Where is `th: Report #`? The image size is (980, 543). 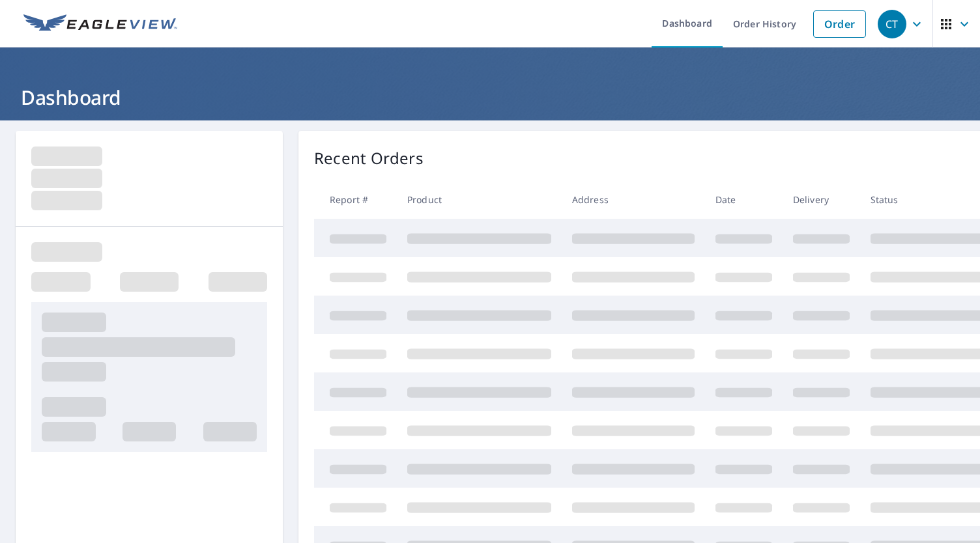 th: Report # is located at coordinates (355, 200).